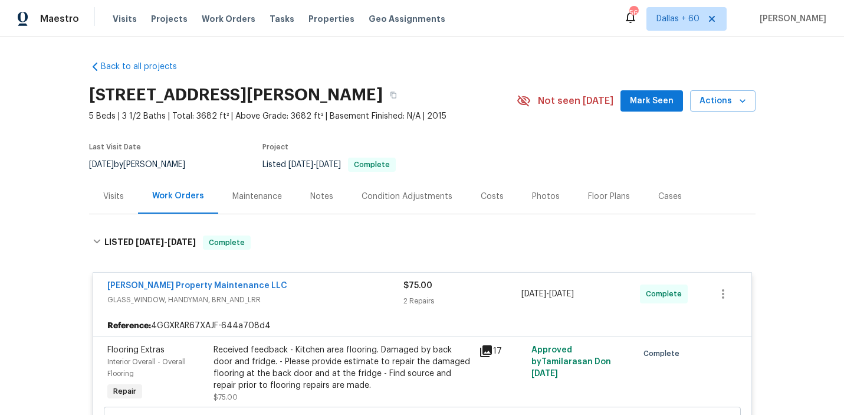 This screenshot has height=415, width=844. What do you see at coordinates (275, 147) in the screenshot?
I see `span: Project` at bounding box center [275, 147].